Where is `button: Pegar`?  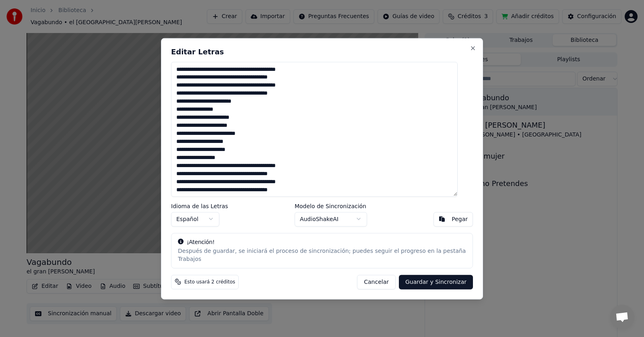 button: Pegar is located at coordinates (453, 219).